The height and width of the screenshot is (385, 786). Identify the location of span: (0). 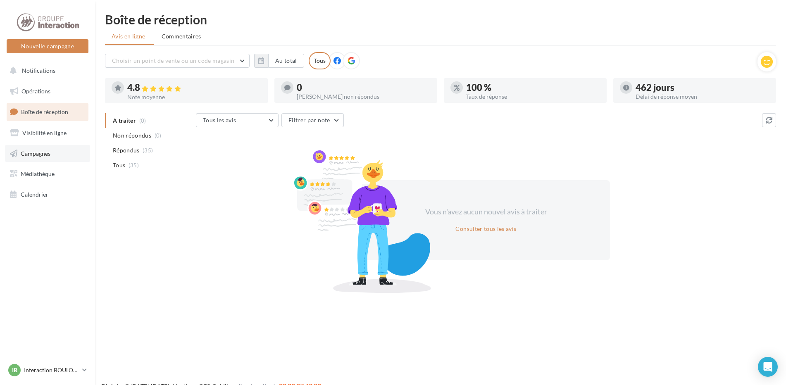
(158, 136).